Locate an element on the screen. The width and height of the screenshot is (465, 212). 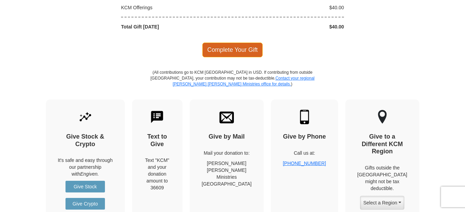
h4: Text to Give is located at coordinates (157, 140).